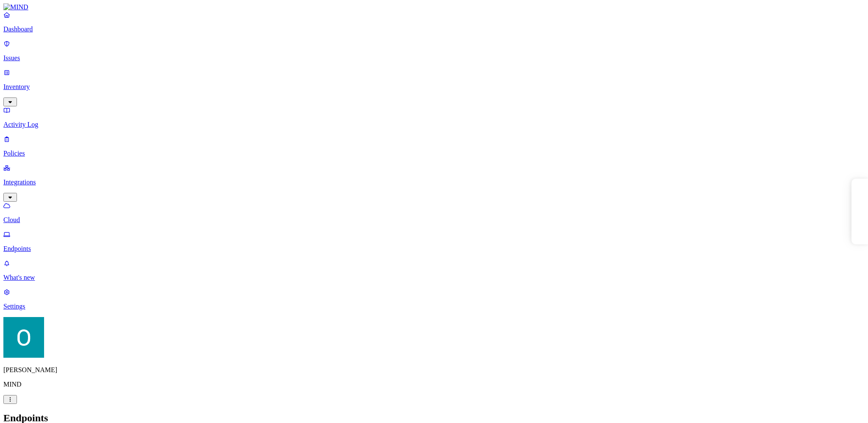 The image size is (868, 423). What do you see at coordinates (434, 154) in the screenshot?
I see `p: Policies` at bounding box center [434, 154].